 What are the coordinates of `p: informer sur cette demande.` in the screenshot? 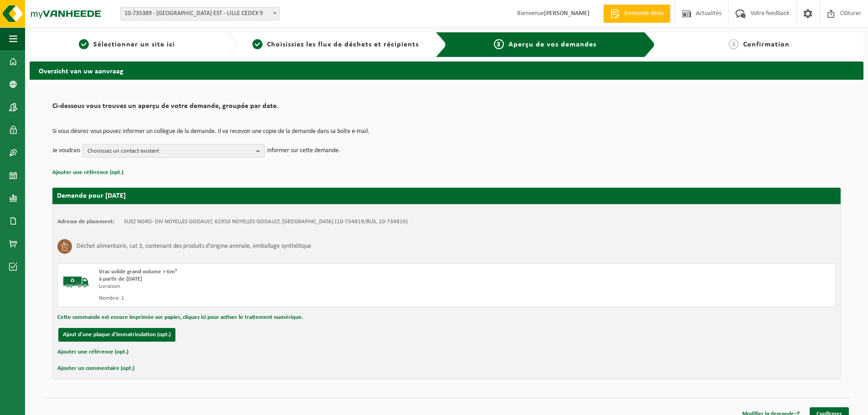 It's located at (304, 151).